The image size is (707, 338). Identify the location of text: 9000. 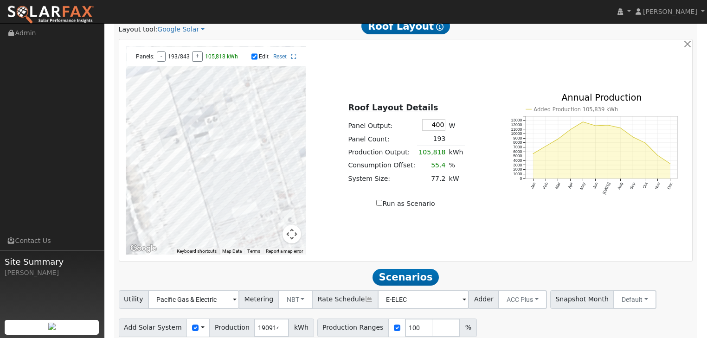
(517, 138).